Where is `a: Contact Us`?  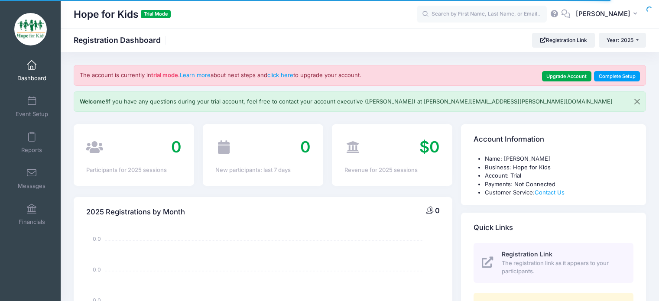 a: Contact Us is located at coordinates (549, 192).